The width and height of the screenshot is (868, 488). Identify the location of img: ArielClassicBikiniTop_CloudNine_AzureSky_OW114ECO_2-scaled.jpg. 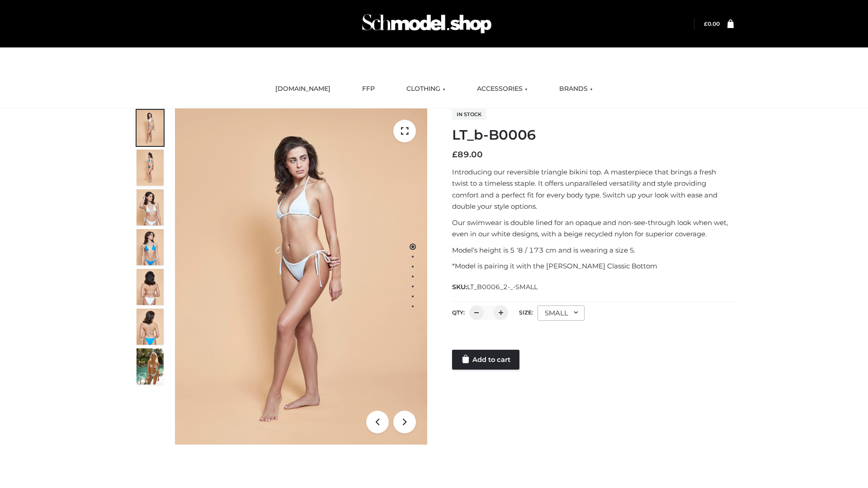
(150, 168).